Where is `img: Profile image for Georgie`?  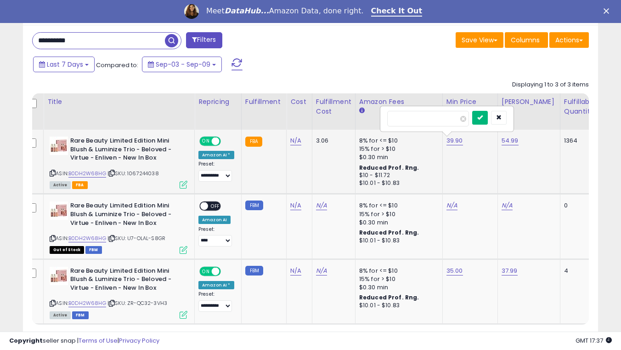 img: Profile image for Georgie is located at coordinates (192, 11).